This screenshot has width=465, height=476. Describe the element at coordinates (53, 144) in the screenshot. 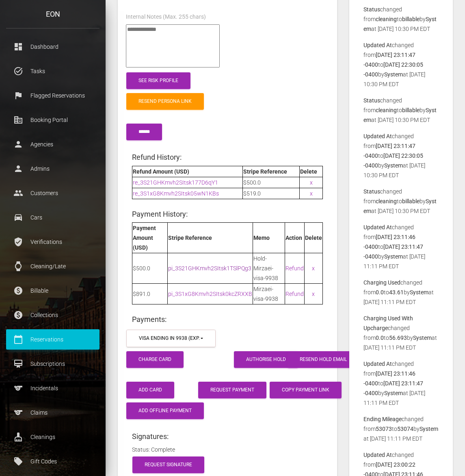

I see `p: Agencies` at that location.